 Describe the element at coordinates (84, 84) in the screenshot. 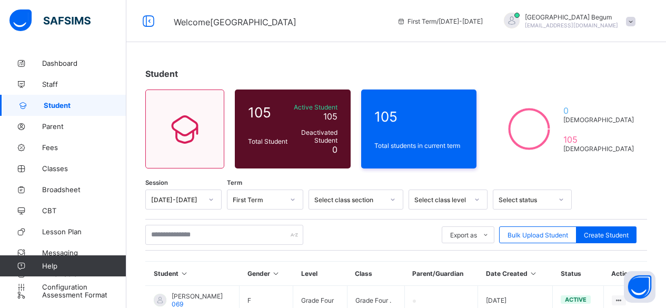

I see `span: Staff` at that location.